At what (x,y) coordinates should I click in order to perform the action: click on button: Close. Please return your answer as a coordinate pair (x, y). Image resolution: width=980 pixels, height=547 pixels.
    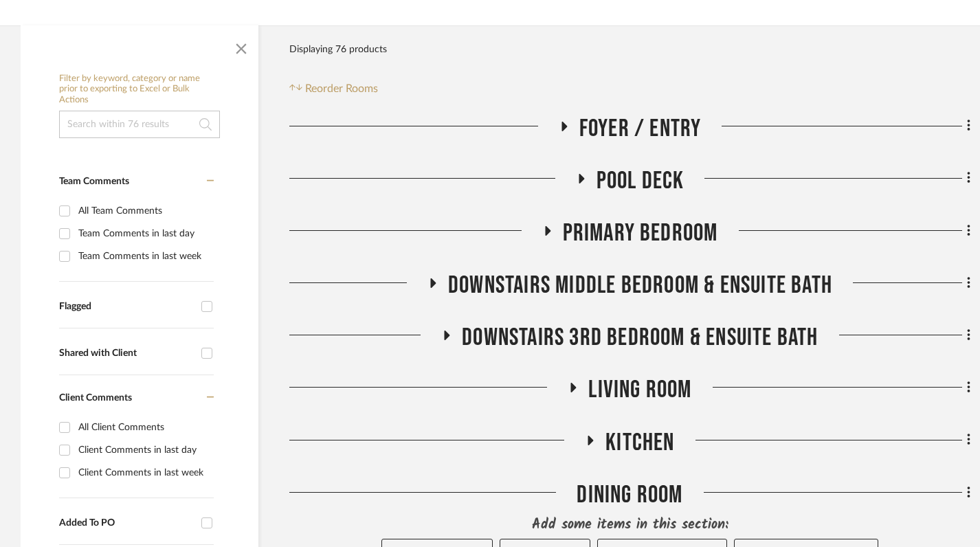
    Looking at the image, I should click on (241, 46).